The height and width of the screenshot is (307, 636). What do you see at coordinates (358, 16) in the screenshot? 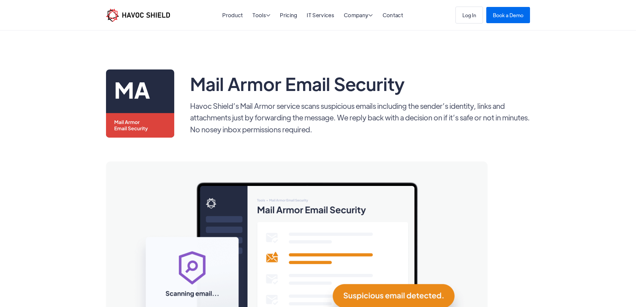
I see `div: Company` at bounding box center [358, 16].